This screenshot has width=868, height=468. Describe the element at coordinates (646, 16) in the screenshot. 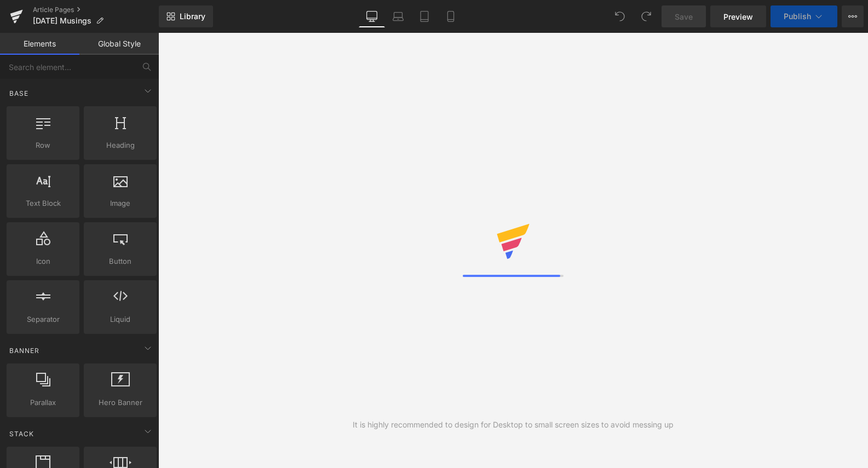

I see `button: Redo` at that location.